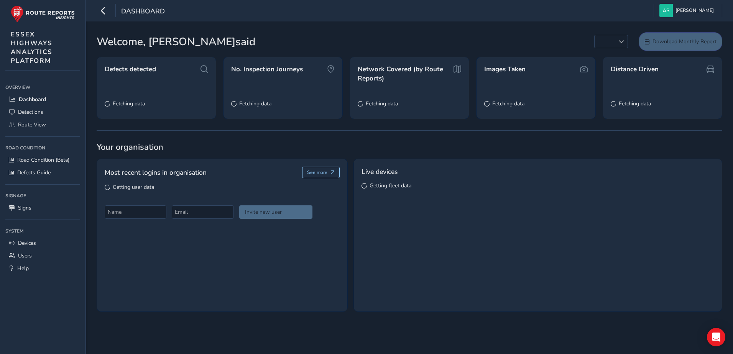  I want to click on span: Most recent logins in organisation, so click(156, 172).